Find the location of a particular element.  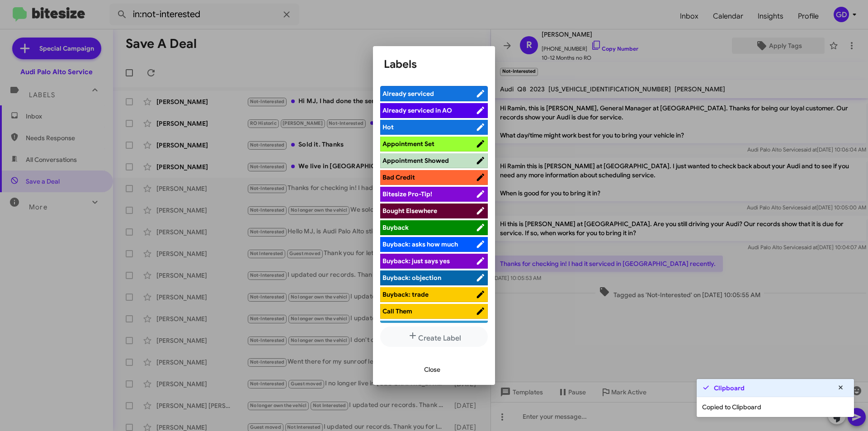

div: Copied to Clipboard is located at coordinates (776, 407).